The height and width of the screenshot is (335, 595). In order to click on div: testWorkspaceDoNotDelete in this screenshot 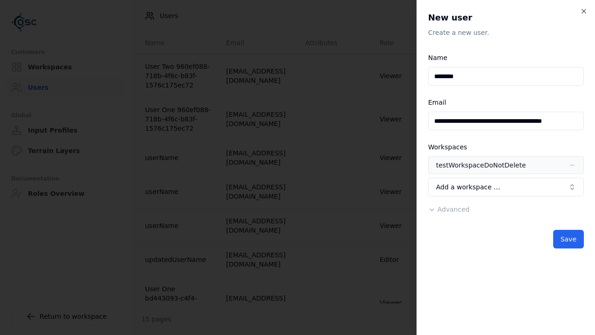, I will do `click(480, 165)`.